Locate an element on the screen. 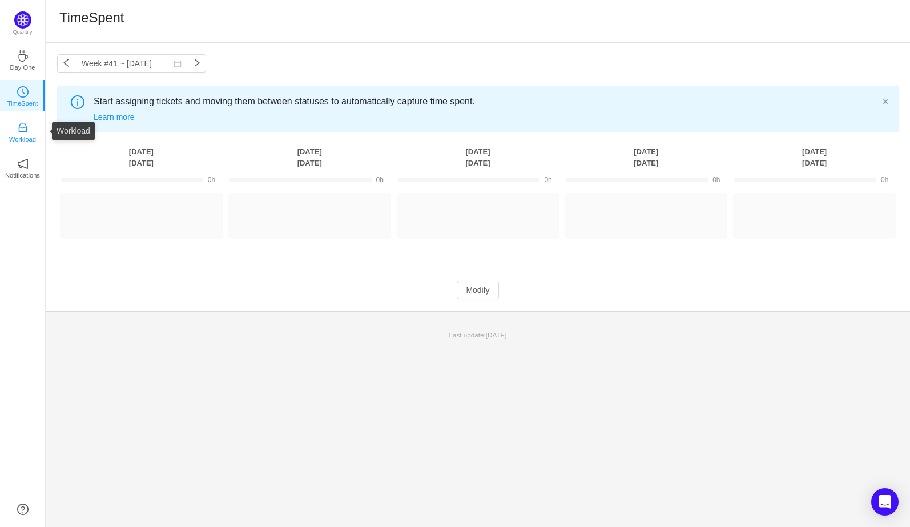 The width and height of the screenshot is (910, 527). a: icon: notificationNotifications is located at coordinates (23, 167).